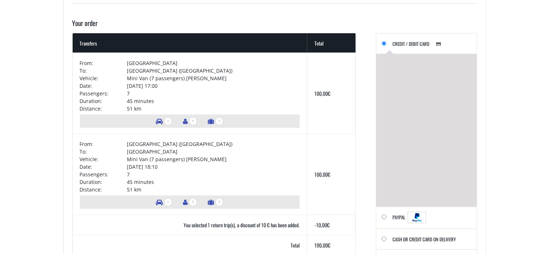  Describe the element at coordinates (274, 26) in the screenshot. I see `h3: Your order` at that location.